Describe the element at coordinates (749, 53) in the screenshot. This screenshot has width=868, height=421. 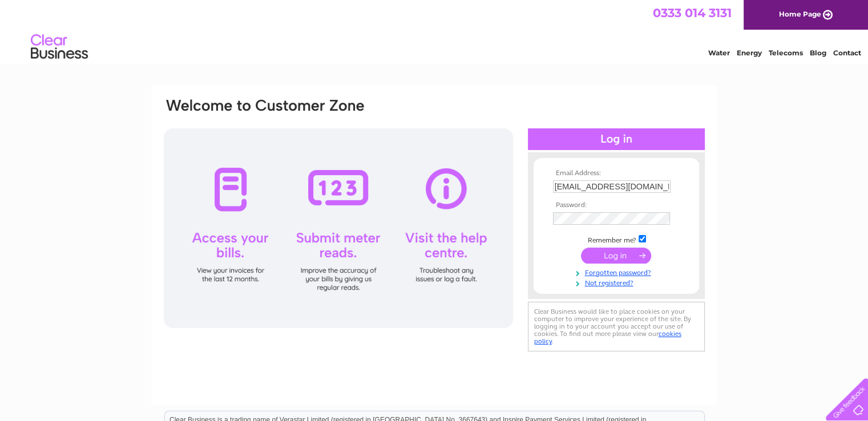
I see `a: Energy` at that location.